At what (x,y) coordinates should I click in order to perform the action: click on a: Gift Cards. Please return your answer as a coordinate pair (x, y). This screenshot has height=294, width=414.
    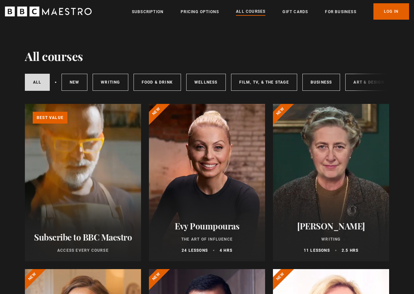
    Looking at the image, I should click on (295, 12).